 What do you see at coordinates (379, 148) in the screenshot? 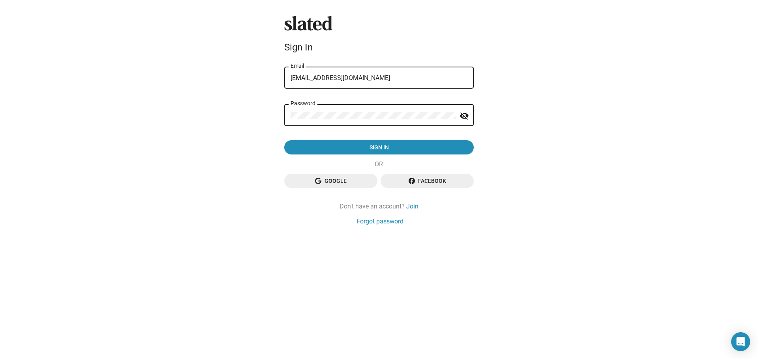
I see `span: Sign in` at bounding box center [379, 148].